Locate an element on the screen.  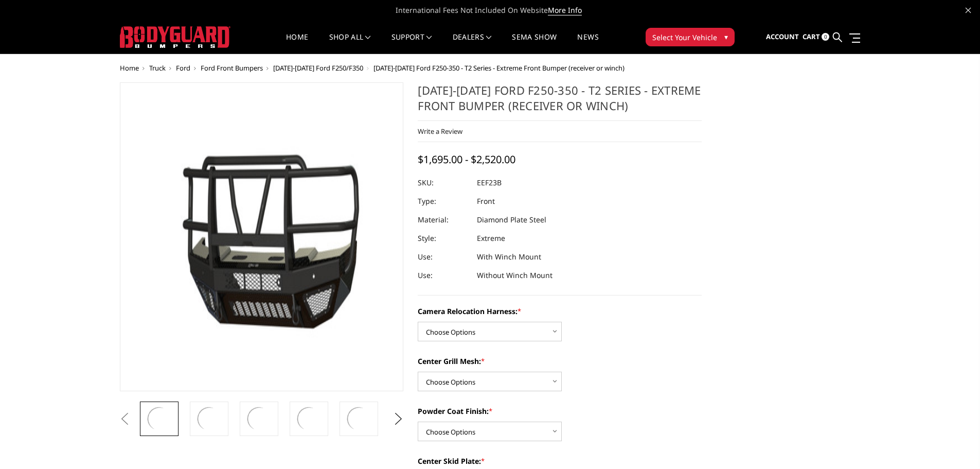
button: Previous is located at coordinates (125, 418).